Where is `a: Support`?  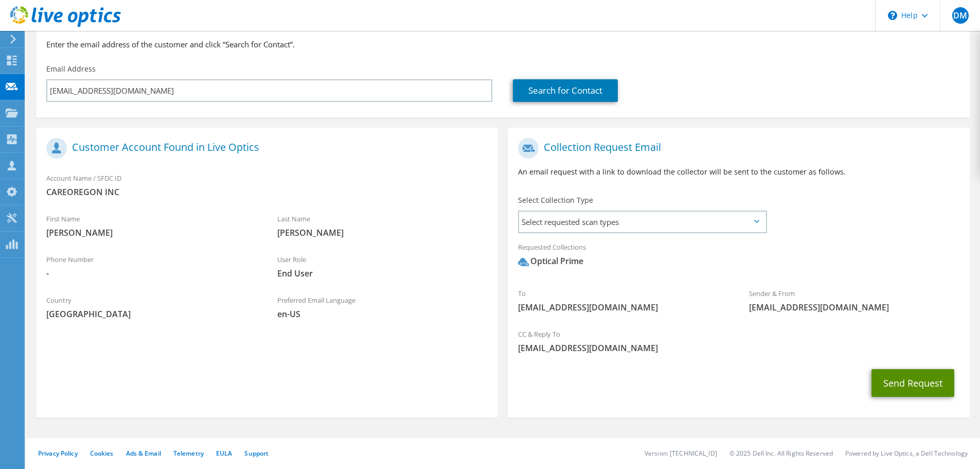
a: Support is located at coordinates (256, 453).